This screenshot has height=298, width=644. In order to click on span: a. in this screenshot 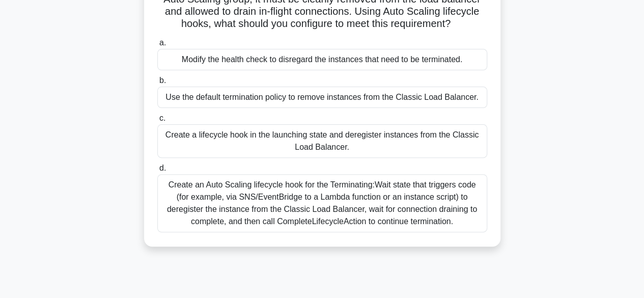, I will do `click(162, 43)`.